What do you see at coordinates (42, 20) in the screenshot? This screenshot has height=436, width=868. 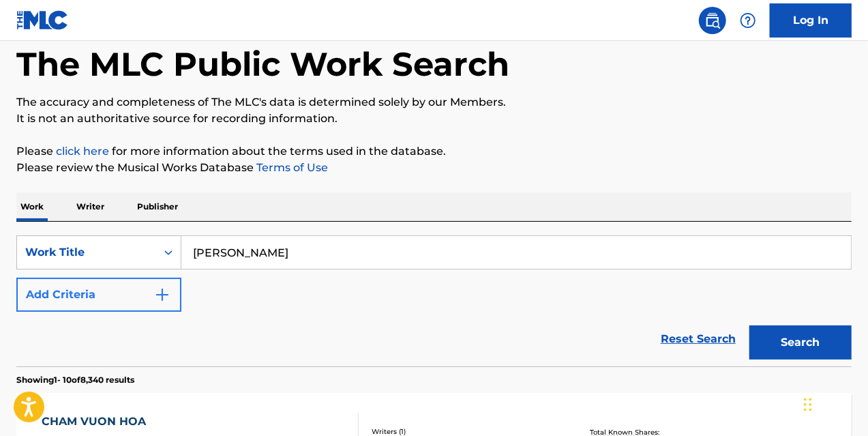 I see `img: MLC Logo` at bounding box center [42, 20].